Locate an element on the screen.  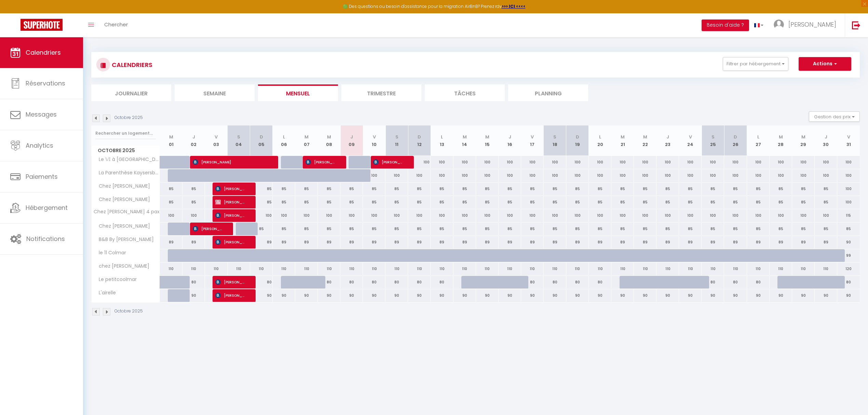
li: Trimestre is located at coordinates (381, 93).